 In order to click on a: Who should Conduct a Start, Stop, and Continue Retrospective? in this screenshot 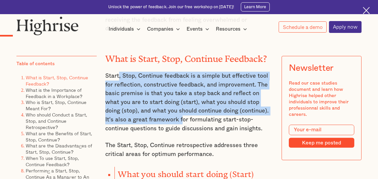, I will do `click(56, 121)`.